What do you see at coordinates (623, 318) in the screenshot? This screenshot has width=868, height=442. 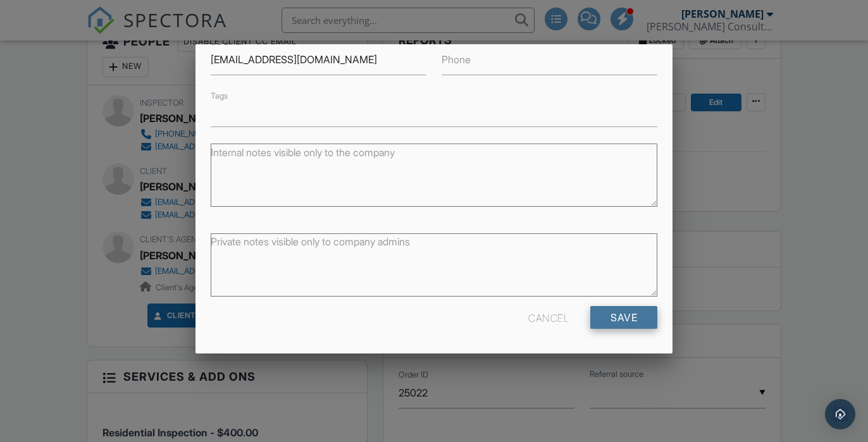 I see `input: Save` at bounding box center [623, 318].